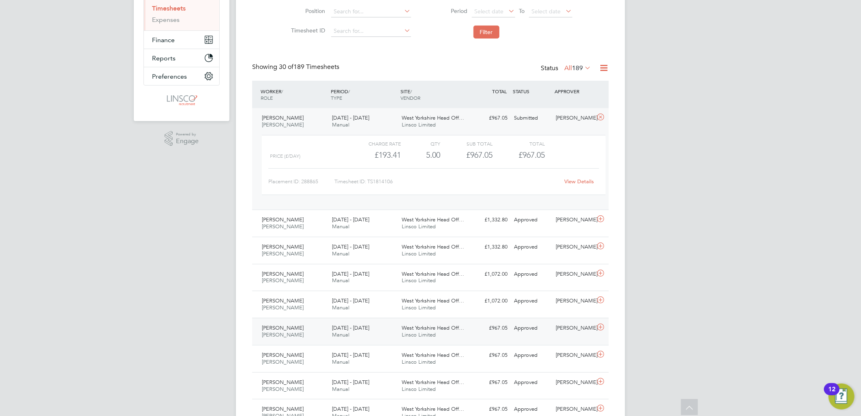 Image resolution: width=861 pixels, height=416 pixels. Describe the element at coordinates (164, 58) in the screenshot. I see `span: Reports` at that location.